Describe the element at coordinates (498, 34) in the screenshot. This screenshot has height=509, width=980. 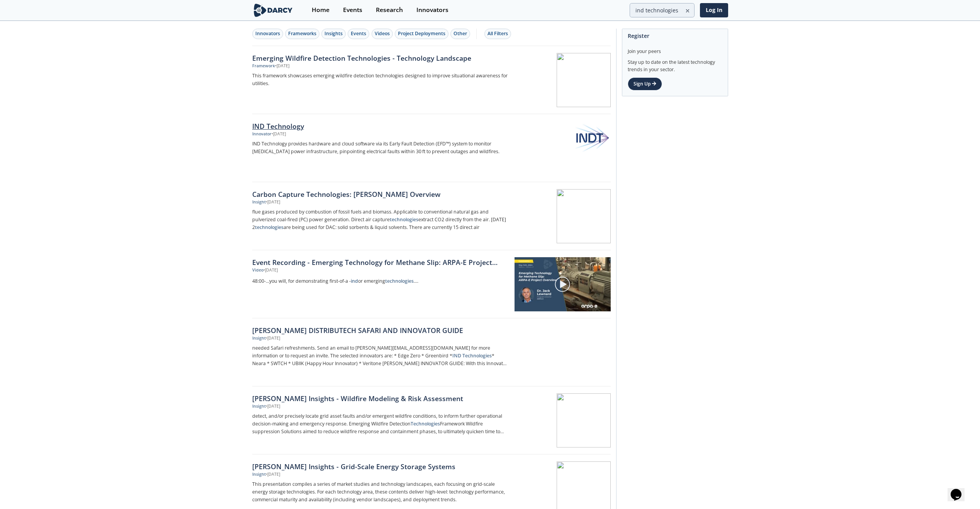
I see `button: All Filters` at that location.